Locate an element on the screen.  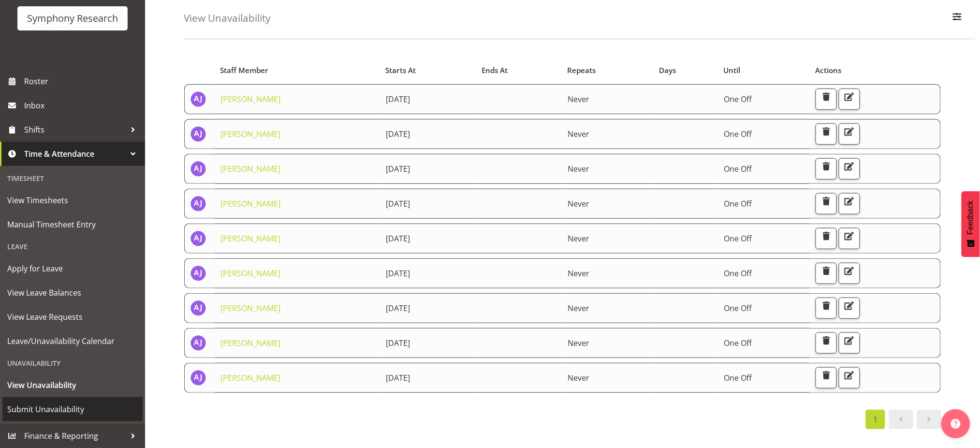
div: Starts At is located at coordinates (428, 70).